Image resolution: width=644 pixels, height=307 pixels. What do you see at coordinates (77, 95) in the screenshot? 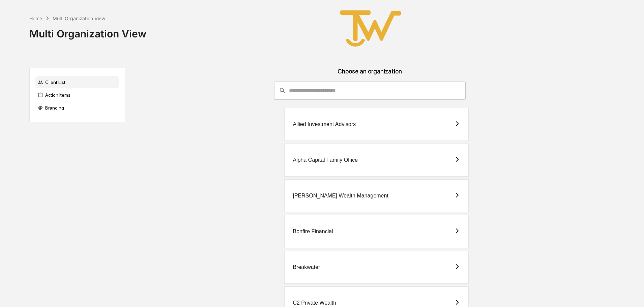
I see `div: Action Items` at bounding box center [77, 95].